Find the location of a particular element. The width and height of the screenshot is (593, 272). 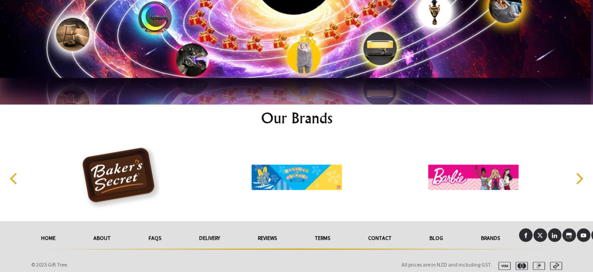

img: Baker's Secret is located at coordinates (120, 177).